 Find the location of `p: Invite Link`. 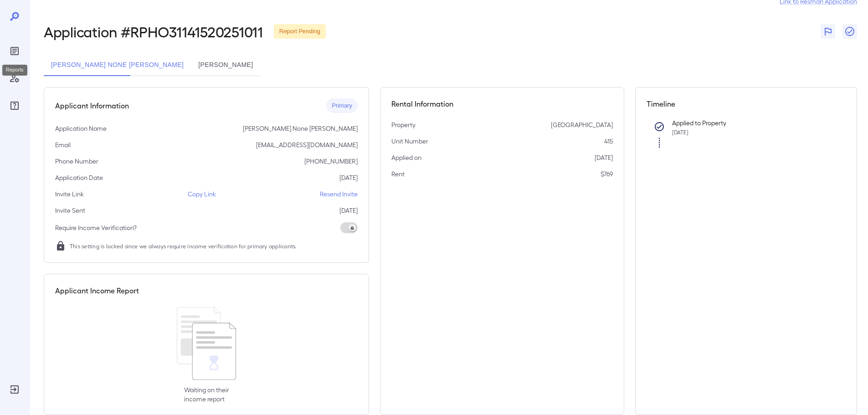

p: Invite Link is located at coordinates (69, 194).